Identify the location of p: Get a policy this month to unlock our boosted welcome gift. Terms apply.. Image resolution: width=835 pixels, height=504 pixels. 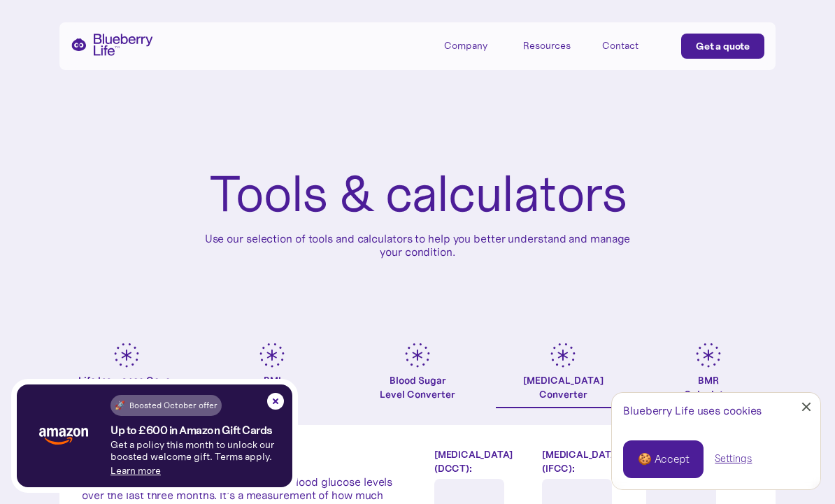
(202, 451).